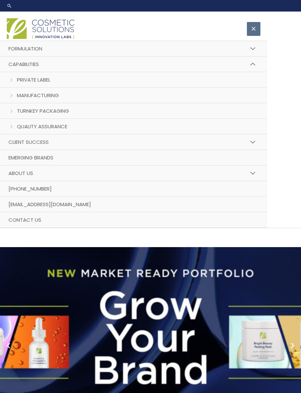  Describe the element at coordinates (25, 48) in the screenshot. I see `span: Formulation` at that location.